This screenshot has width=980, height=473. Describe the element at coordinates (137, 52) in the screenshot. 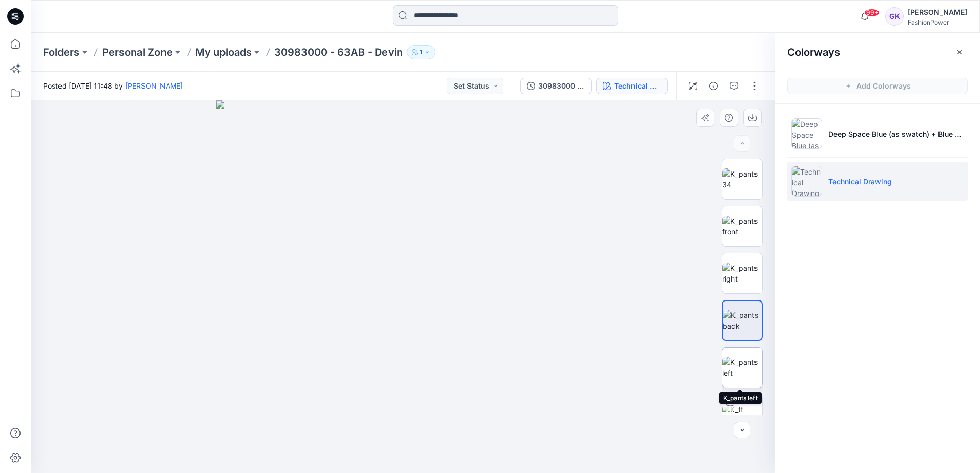

I see `a: Personal Zone` at that location.